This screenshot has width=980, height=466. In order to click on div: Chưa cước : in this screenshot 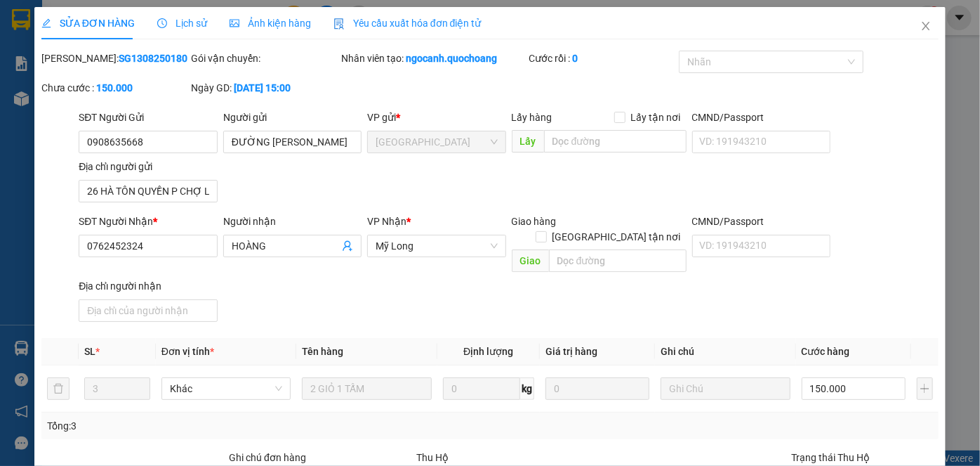, I will do `click(115, 88)`.